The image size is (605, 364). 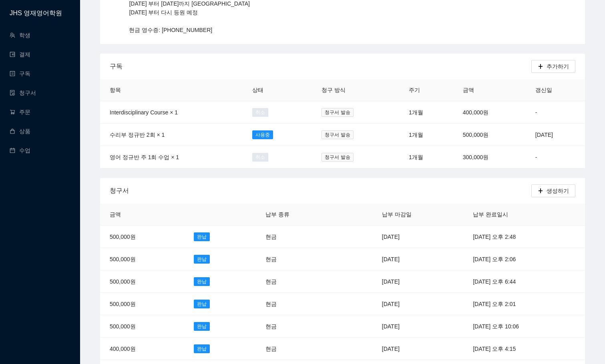 I want to click on a: shopping상품, so click(x=20, y=132).